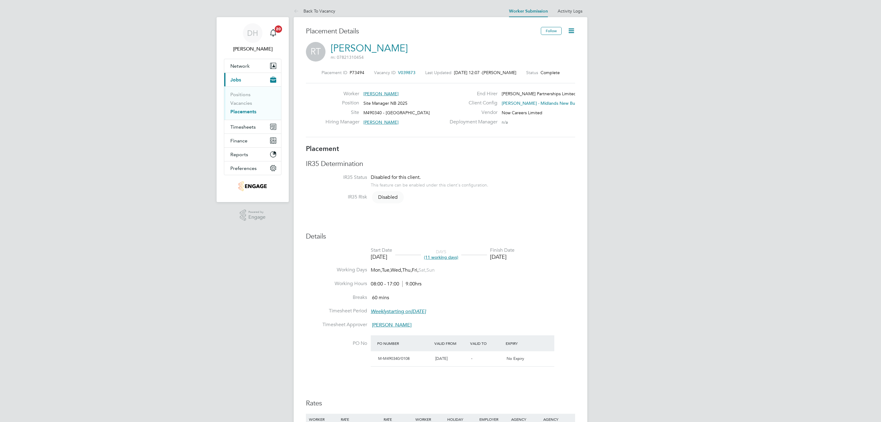 This screenshot has width=881, height=422. Describe the element at coordinates (396, 284) in the screenshot. I see `div: 08:00 - 17:00` at that location.